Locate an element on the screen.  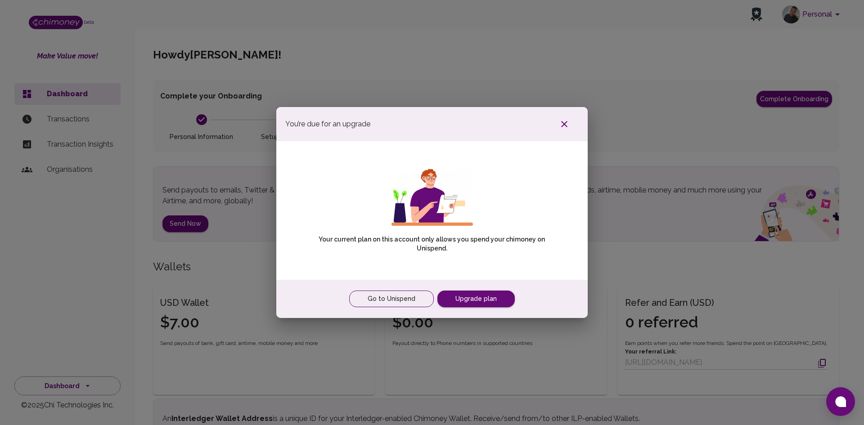
button: Open chat window is located at coordinates (841, 402).